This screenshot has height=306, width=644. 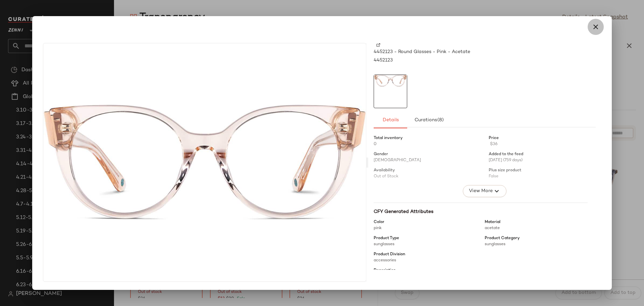 I want to click on span: (8), so click(x=441, y=120).